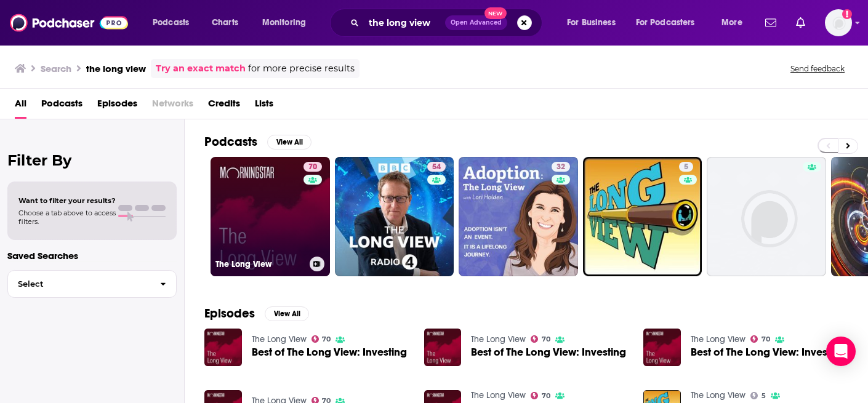  Describe the element at coordinates (847, 15) in the screenshot. I see `svg: Add a profile image` at that location.